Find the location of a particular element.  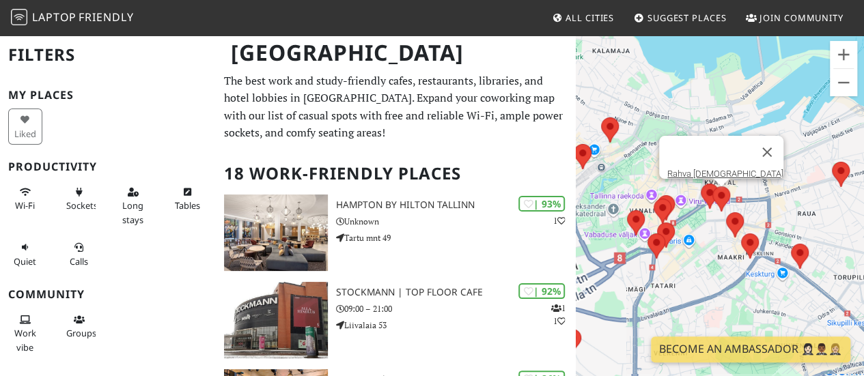

img: Stockmann | Top Floor Cafe is located at coordinates (276, 320).